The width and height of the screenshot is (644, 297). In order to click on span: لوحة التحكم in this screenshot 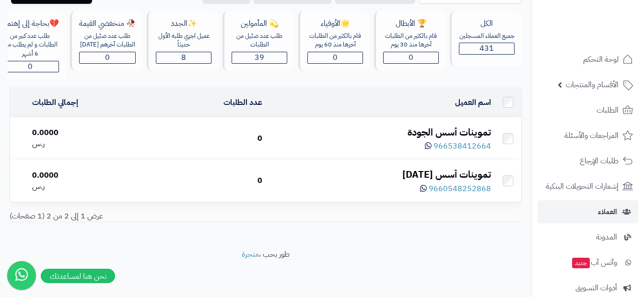, I will do `click(601, 60)`.